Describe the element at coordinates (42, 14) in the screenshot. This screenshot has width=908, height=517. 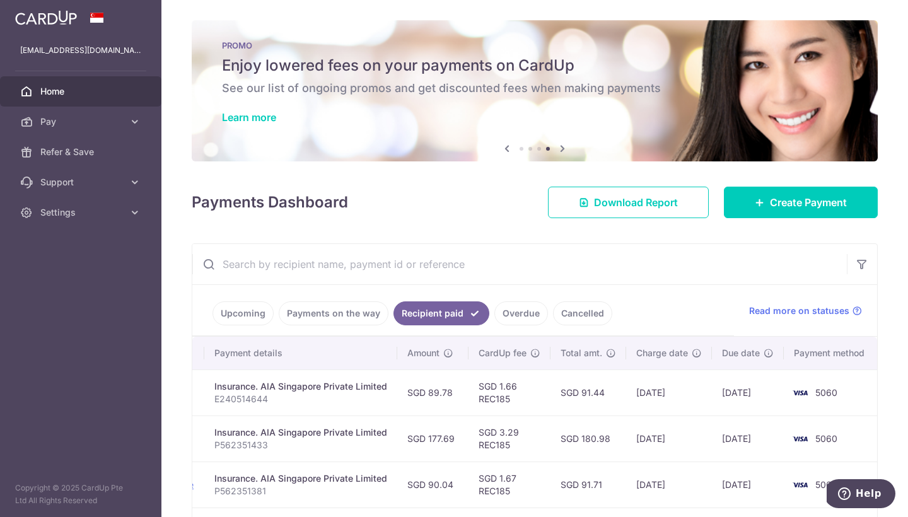
I see `span: Help` at that location.